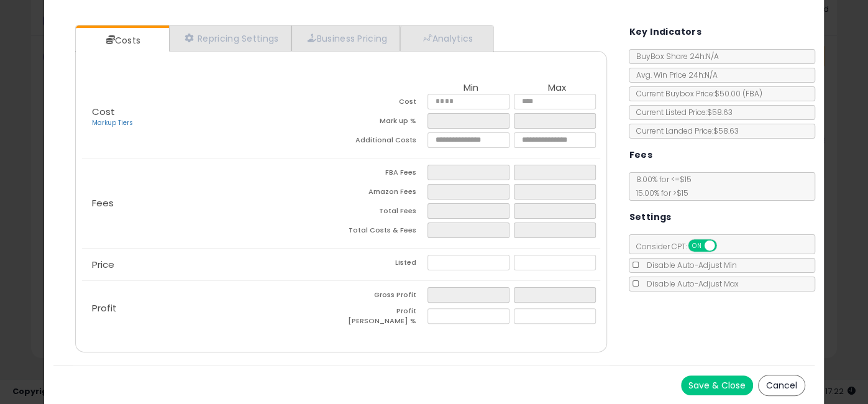  I want to click on td: Mark up %, so click(384, 123).